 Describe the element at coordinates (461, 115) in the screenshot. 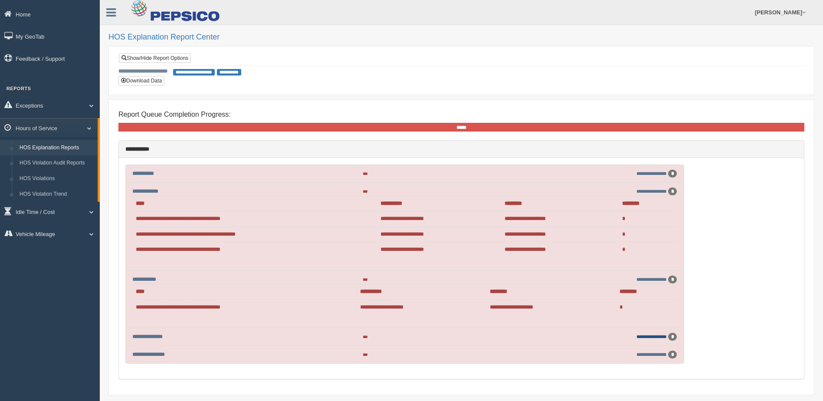

I see `h4: Report Queue Completion Progress:` at that location.